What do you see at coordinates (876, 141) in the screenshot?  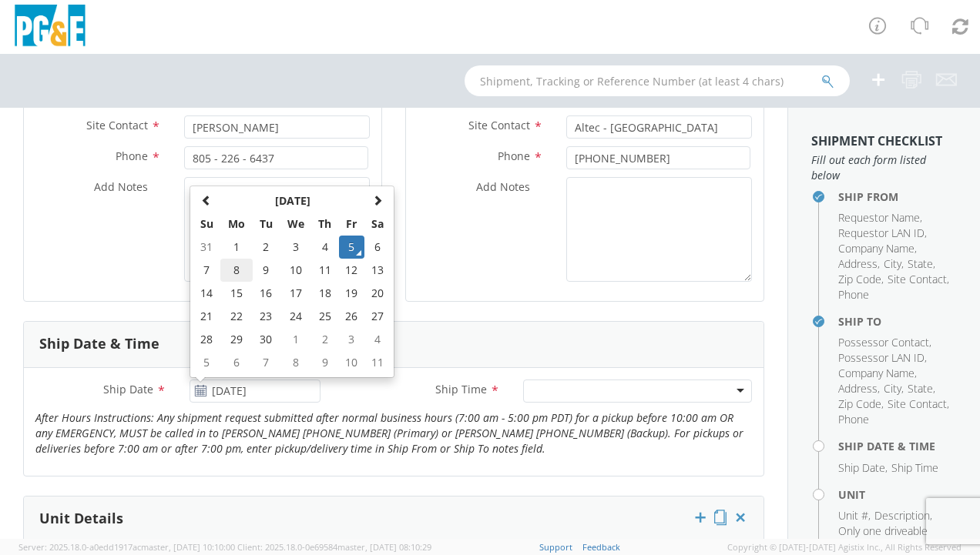 I see `strong: Shipment Checklist` at bounding box center [876, 141].